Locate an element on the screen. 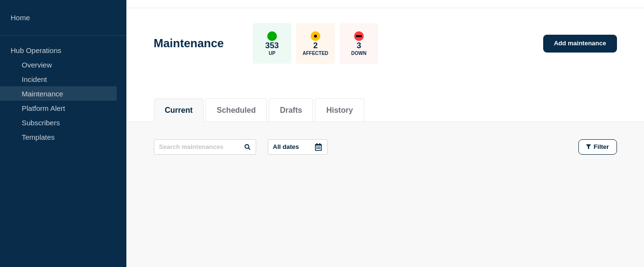 This screenshot has height=267, width=644. p: Down is located at coordinates (359, 53).